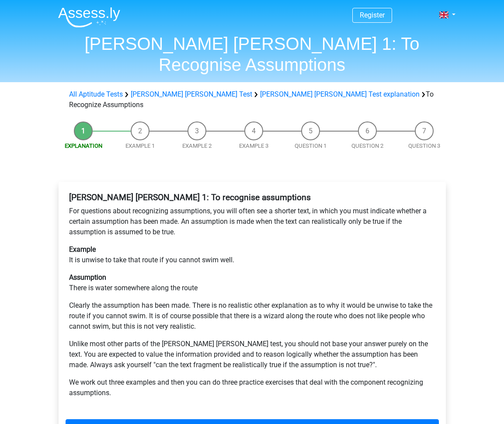 This screenshot has width=504, height=424. I want to click on a: Example 3, so click(253, 146).